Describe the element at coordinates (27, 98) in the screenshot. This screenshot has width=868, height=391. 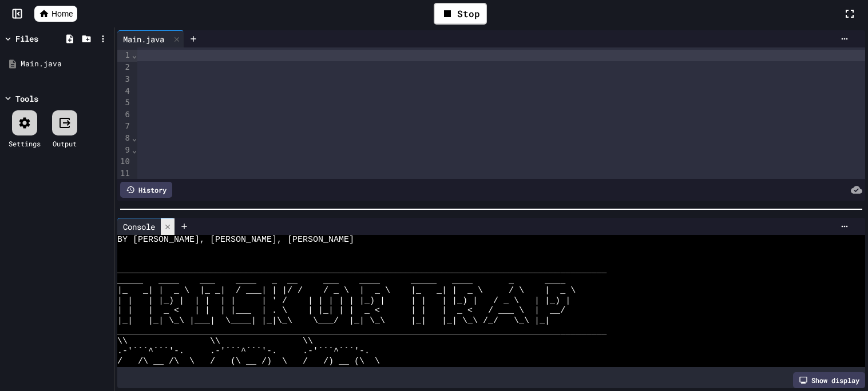
I see `div: Tools` at that location.